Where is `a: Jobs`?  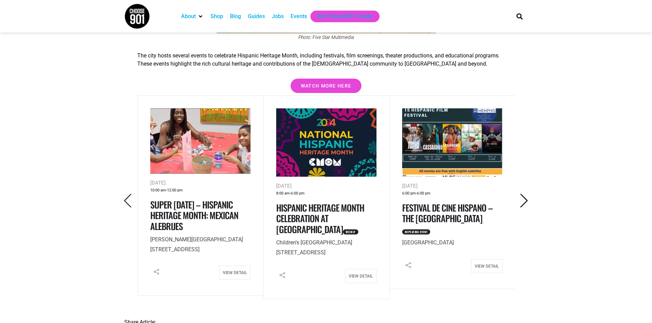 a: Jobs is located at coordinates (278, 16).